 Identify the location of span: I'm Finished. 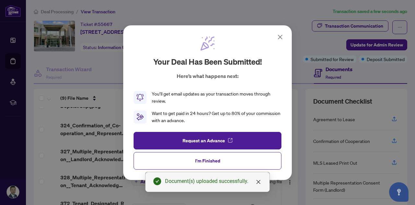
(207, 160).